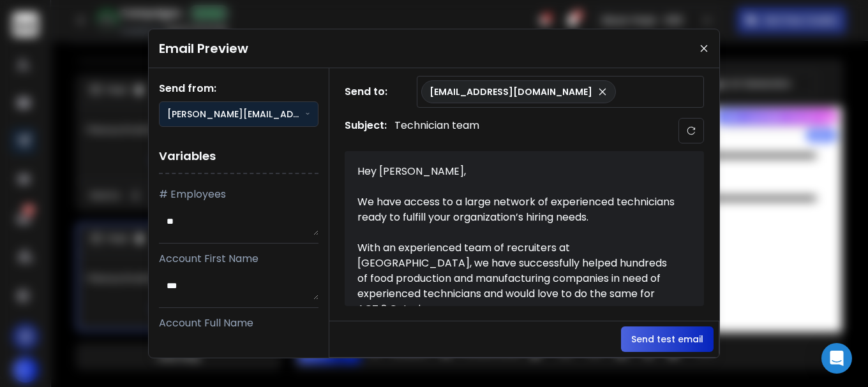  Describe the element at coordinates (239, 259) in the screenshot. I see `p: Account First Name` at that location.